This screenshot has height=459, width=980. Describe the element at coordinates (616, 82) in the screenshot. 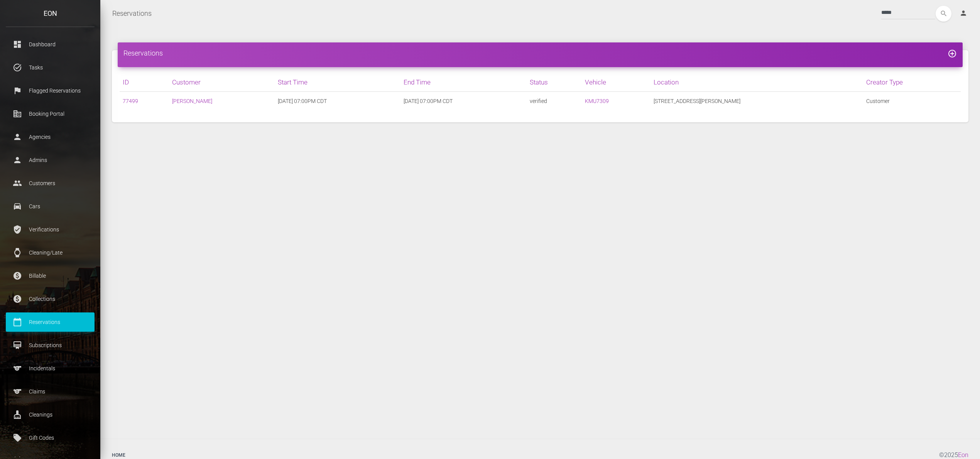

I see `th: Vehicle` at that location.